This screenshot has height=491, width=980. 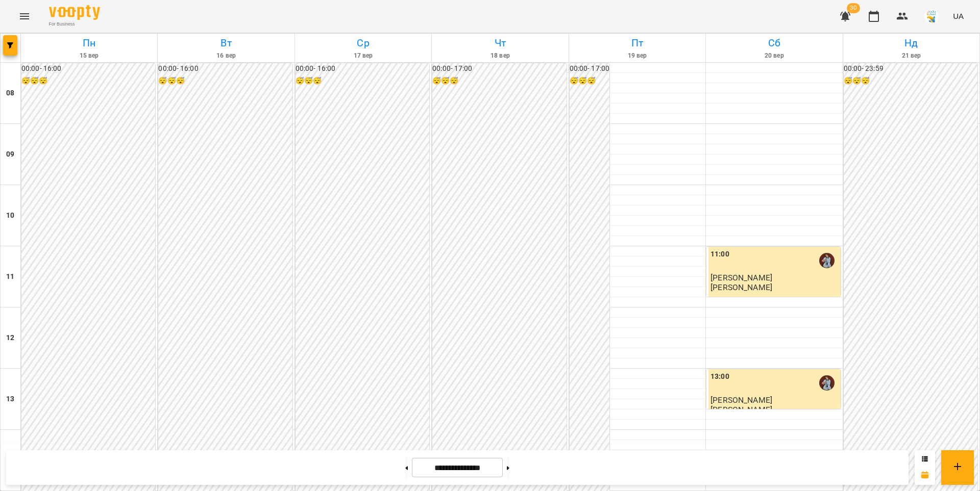 I want to click on button: Menu, so click(x=24, y=16).